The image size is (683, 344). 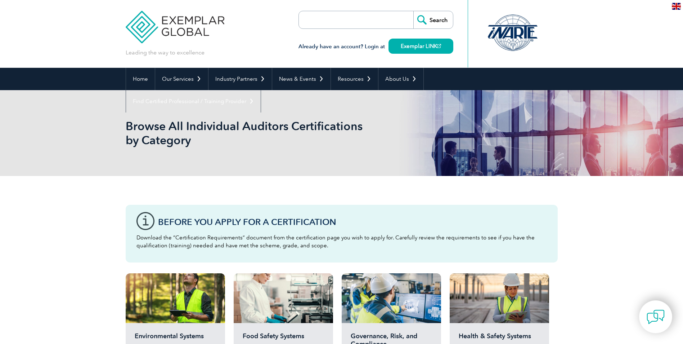 I want to click on p: Leading the way to excellence, so click(x=165, y=53).